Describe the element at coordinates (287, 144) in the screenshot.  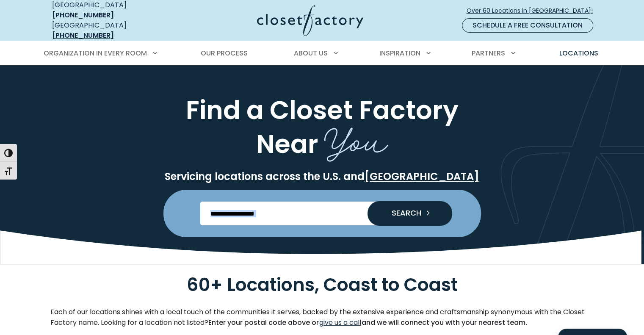
I see `span: Near` at that location.